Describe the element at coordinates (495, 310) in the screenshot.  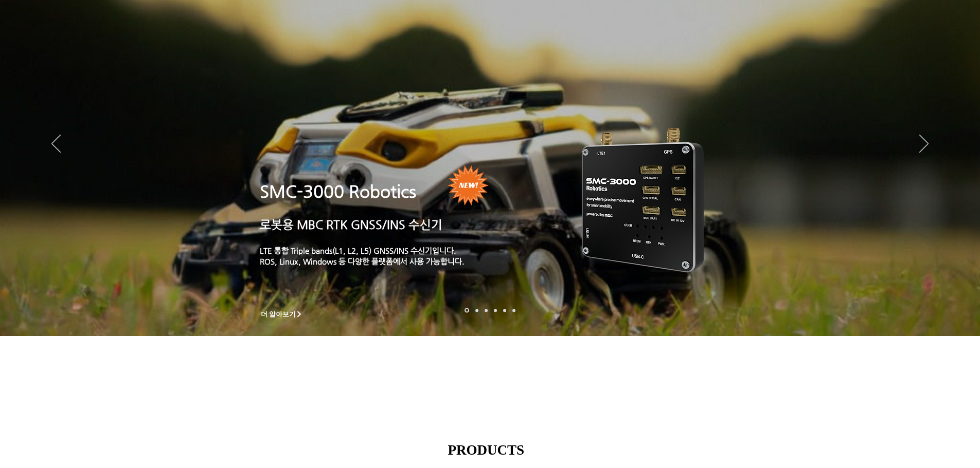
I see `a: 자율주행` at that location.